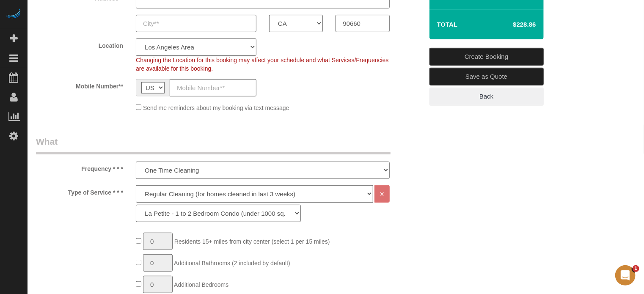 The width and height of the screenshot is (644, 294). What do you see at coordinates (80, 44) in the screenshot?
I see `label: Location` at bounding box center [80, 44].